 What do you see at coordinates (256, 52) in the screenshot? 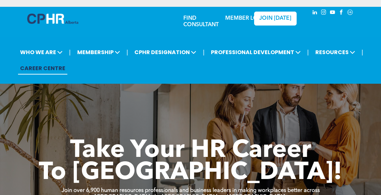
I see `span: PROFESSIONAL DEVELOPMENT` at bounding box center [256, 52].